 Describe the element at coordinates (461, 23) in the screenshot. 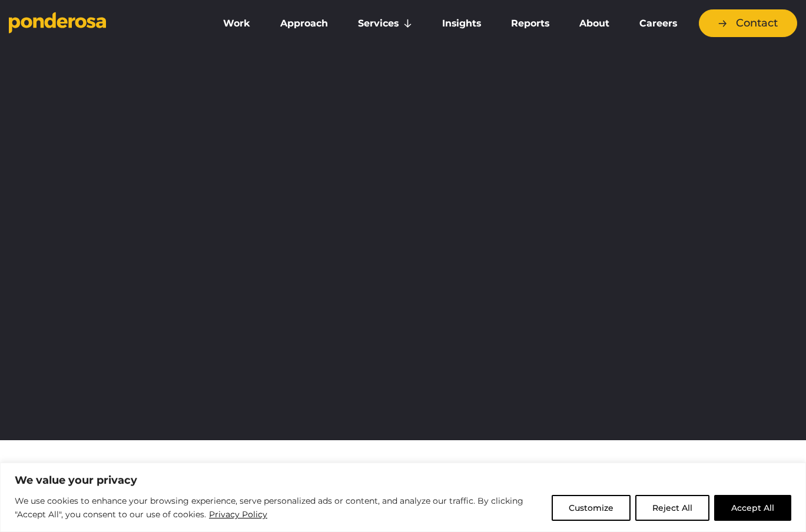

I see `a: Insights` at that location.